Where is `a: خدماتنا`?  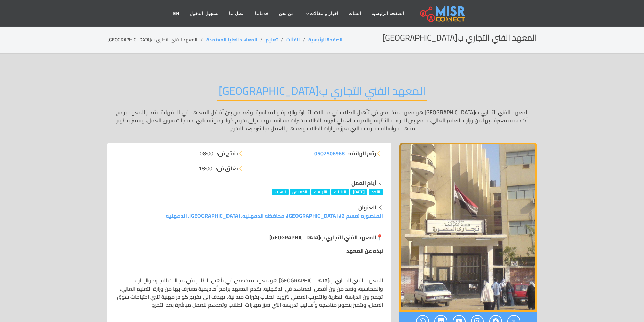
a: خدماتنا is located at coordinates (262, 13).